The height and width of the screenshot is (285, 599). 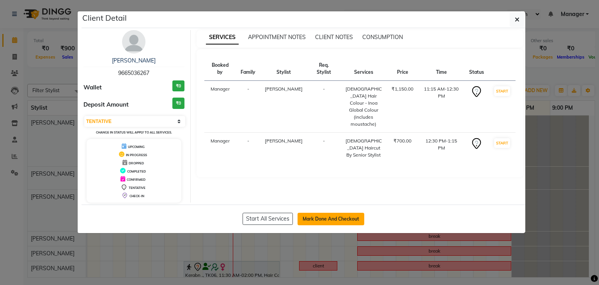 What do you see at coordinates (134, 73) in the screenshot?
I see `span: 9665036267` at bounding box center [134, 73].